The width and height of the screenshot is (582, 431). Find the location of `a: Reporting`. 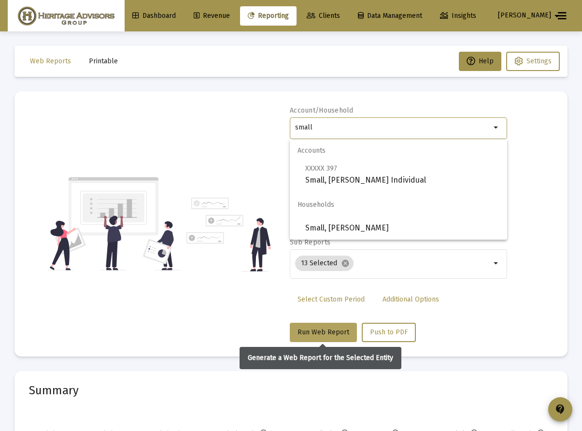

a: Reporting is located at coordinates (268, 16).